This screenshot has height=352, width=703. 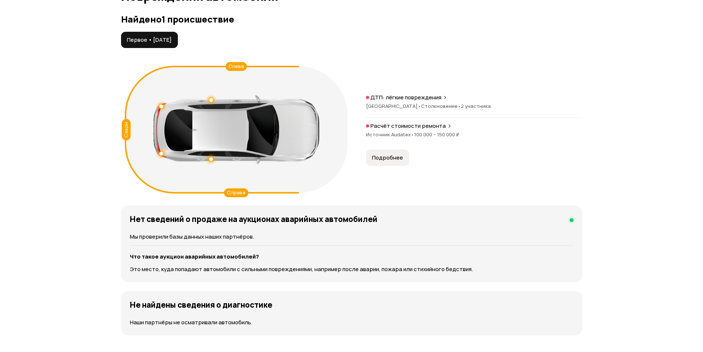 I want to click on p: ДТП: лёгкие повреждения, so click(x=406, y=97).